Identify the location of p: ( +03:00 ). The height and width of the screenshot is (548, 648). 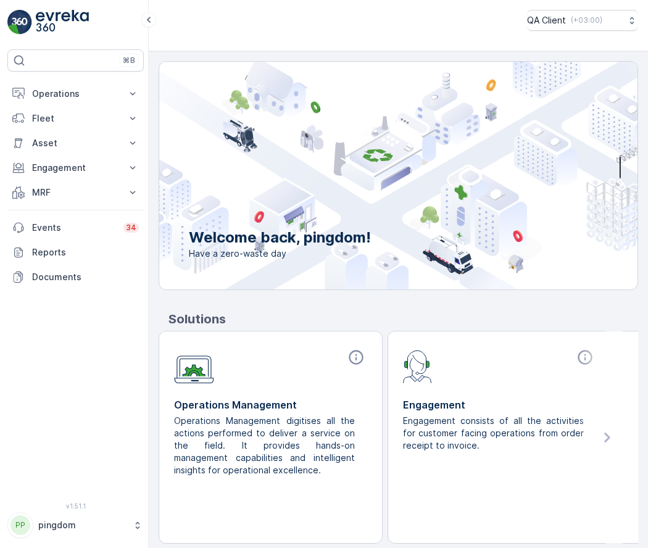
(586, 20).